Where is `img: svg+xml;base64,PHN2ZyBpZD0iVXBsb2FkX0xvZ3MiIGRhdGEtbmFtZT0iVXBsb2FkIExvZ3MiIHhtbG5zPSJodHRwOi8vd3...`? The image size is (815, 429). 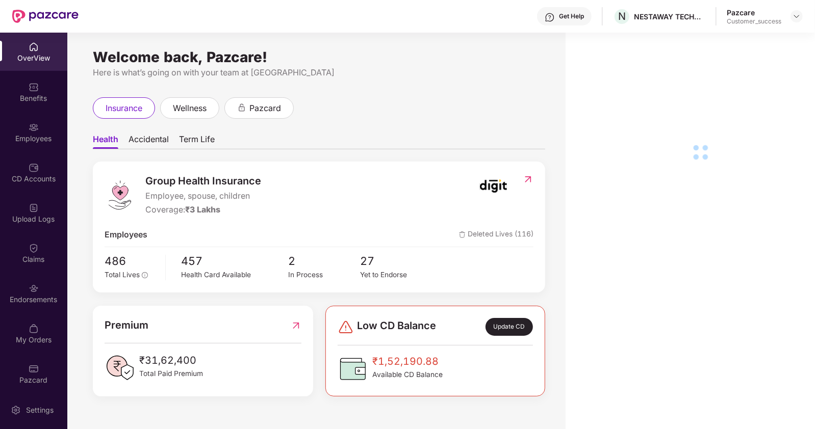 img: svg+xml;base64,PHN2ZyBpZD0iVXBsb2FkX0xvZ3MiIGRhdGEtbmFtZT0iVXBsb2FkIExvZ3MiIHhtbG5zPSJodHRwOi8vd3... is located at coordinates (34, 208).